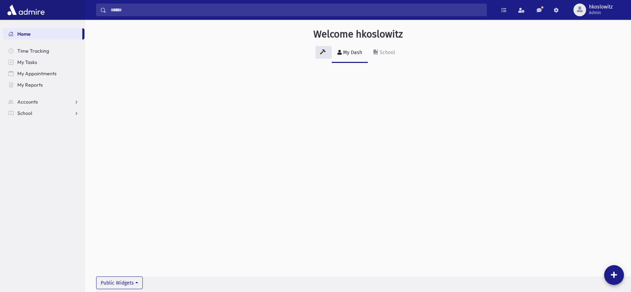  I want to click on a: My Appointments, so click(43, 73).